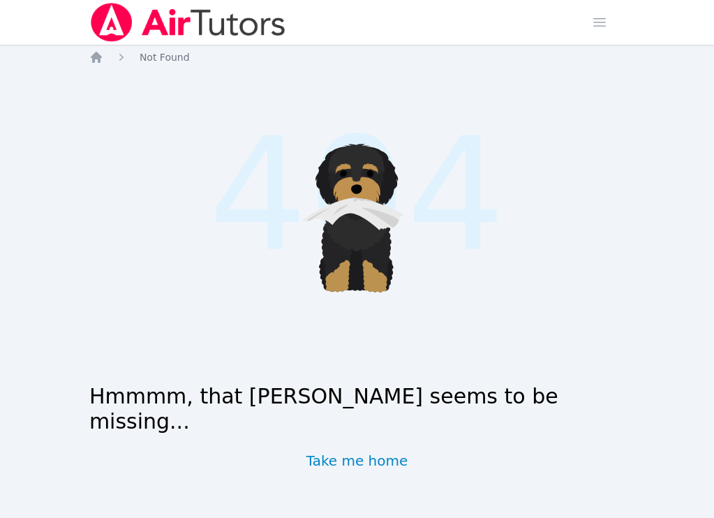 The image size is (714, 518). Describe the element at coordinates (356, 57) in the screenshot. I see `nav: Breadcrumb` at that location.